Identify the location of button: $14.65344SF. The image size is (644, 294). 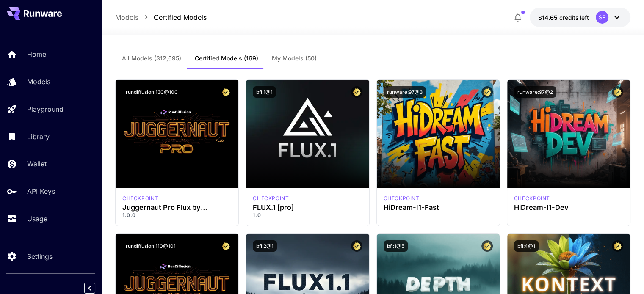
(580, 18).